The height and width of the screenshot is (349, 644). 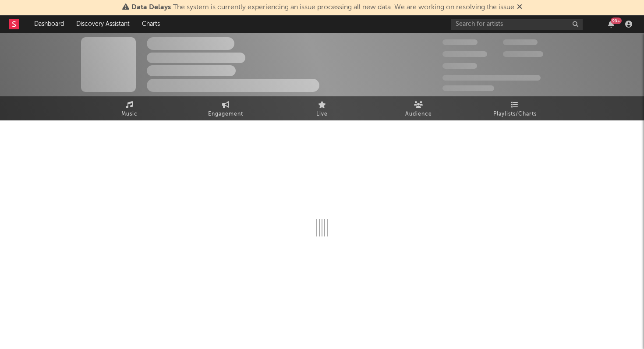 What do you see at coordinates (49, 24) in the screenshot?
I see `a: Dashboard` at bounding box center [49, 24].